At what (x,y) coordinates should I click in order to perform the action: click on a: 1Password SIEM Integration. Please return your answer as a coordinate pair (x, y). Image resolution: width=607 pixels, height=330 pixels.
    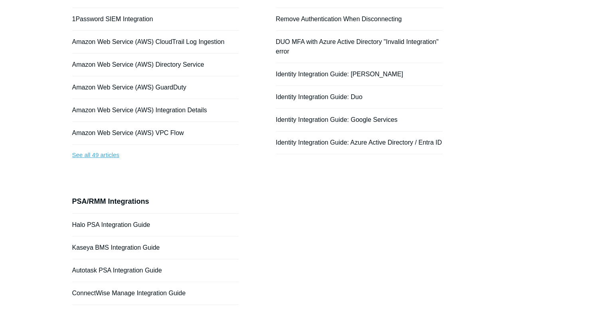
    Looking at the image, I should click on (113, 19).